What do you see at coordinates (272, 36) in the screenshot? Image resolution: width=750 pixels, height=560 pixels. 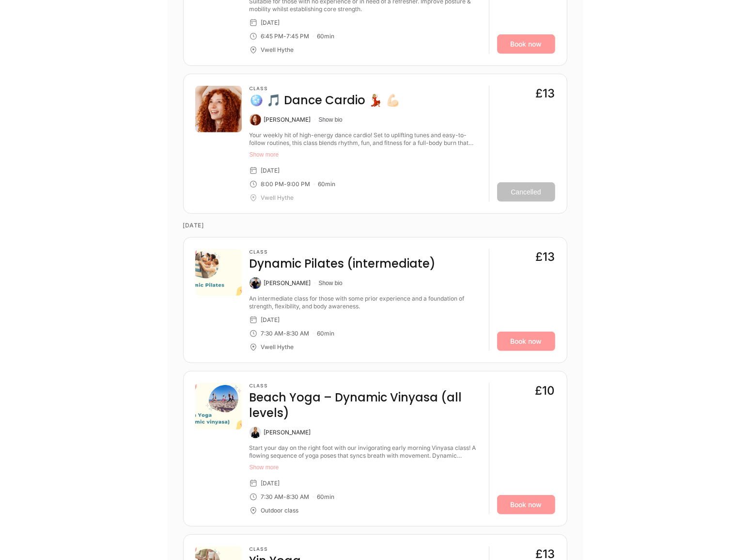 I see `div: 6:45 PM` at bounding box center [272, 36].